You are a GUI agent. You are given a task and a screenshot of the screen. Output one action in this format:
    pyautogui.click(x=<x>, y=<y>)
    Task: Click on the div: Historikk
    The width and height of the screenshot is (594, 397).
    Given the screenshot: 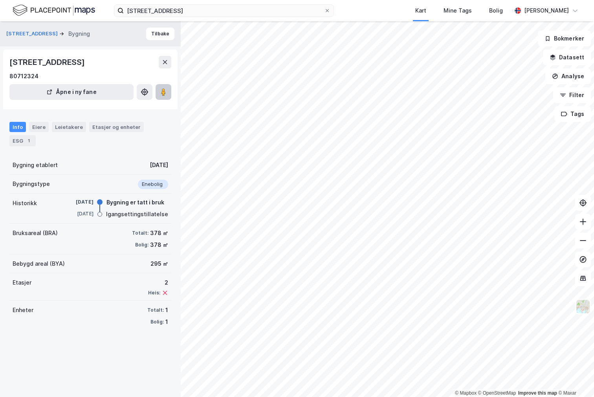 What is the action you would take?
    pyautogui.click(x=25, y=203)
    